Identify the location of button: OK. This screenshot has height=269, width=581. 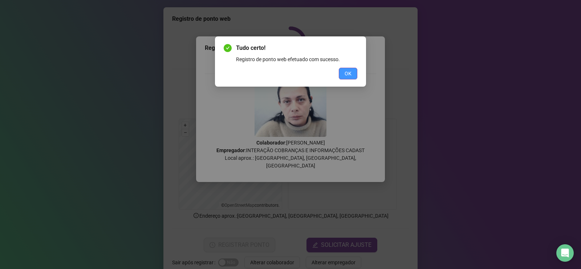
(348, 73).